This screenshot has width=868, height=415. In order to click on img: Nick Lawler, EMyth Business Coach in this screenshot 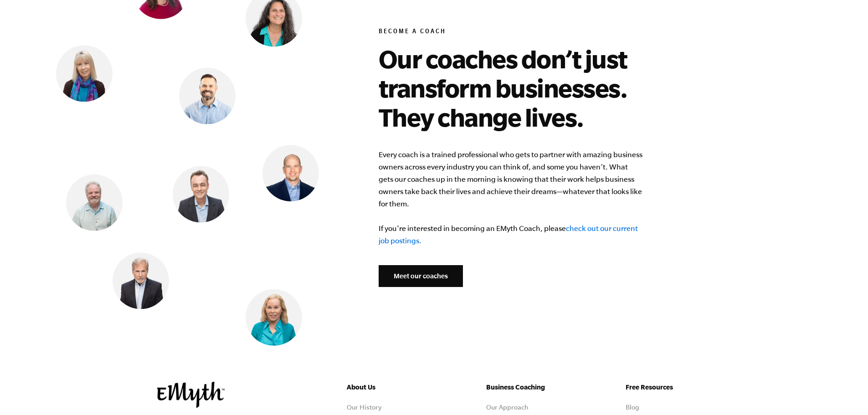, I will do `click(201, 194)`.